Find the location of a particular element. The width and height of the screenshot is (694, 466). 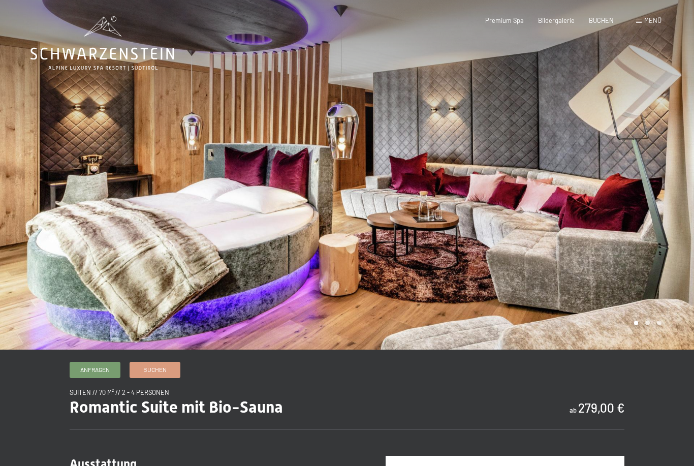

span: Bildergalerie is located at coordinates (556, 20).